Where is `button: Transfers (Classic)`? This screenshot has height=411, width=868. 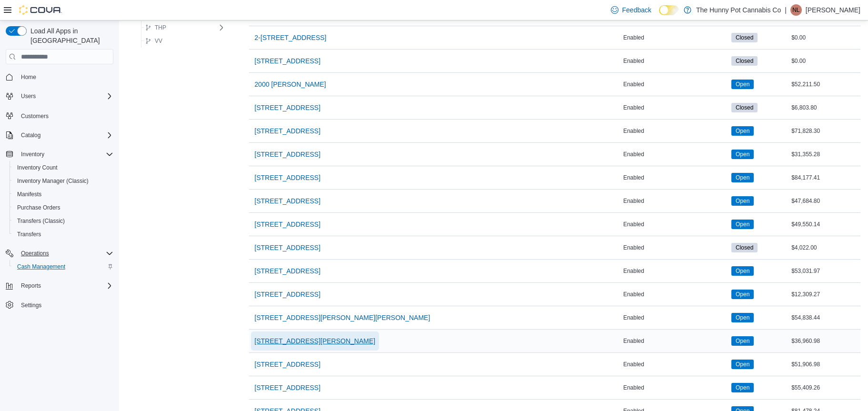 button: Transfers (Classic) is located at coordinates (63, 221).